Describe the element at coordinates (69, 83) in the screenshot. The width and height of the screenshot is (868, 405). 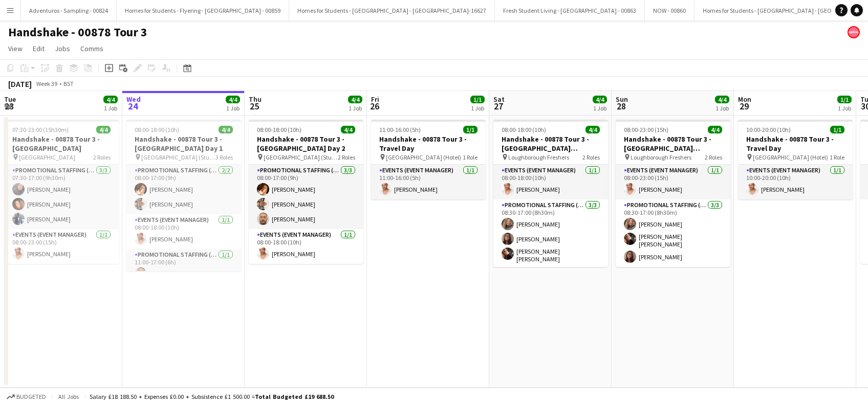
I see `div: BST` at that location.